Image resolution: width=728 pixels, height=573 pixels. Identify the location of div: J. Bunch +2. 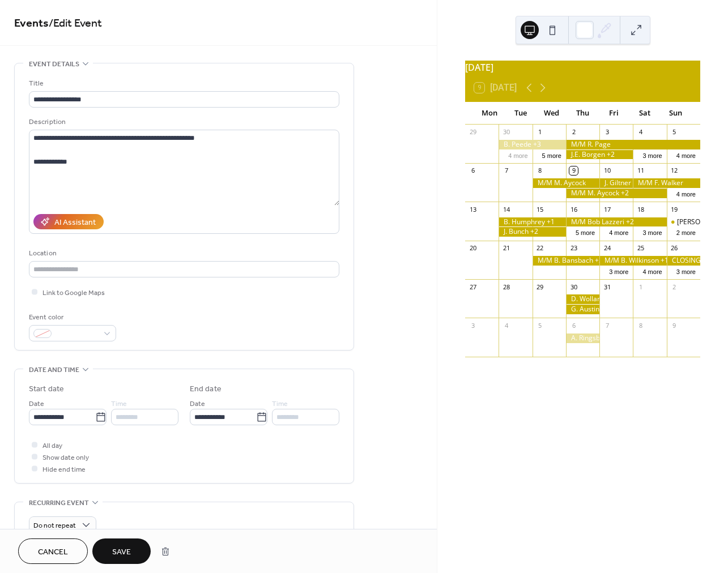
(532, 232).